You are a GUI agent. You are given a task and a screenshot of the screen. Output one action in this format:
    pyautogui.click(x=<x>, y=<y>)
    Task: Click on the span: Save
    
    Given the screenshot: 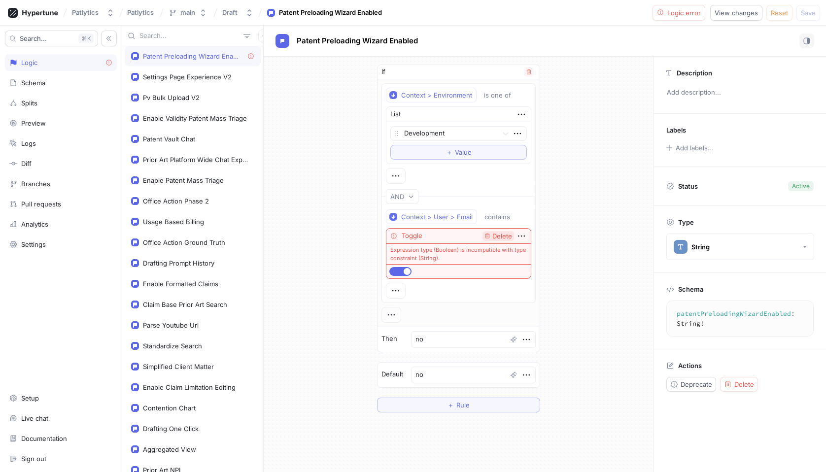 What is the action you would take?
    pyautogui.click(x=808, y=13)
    